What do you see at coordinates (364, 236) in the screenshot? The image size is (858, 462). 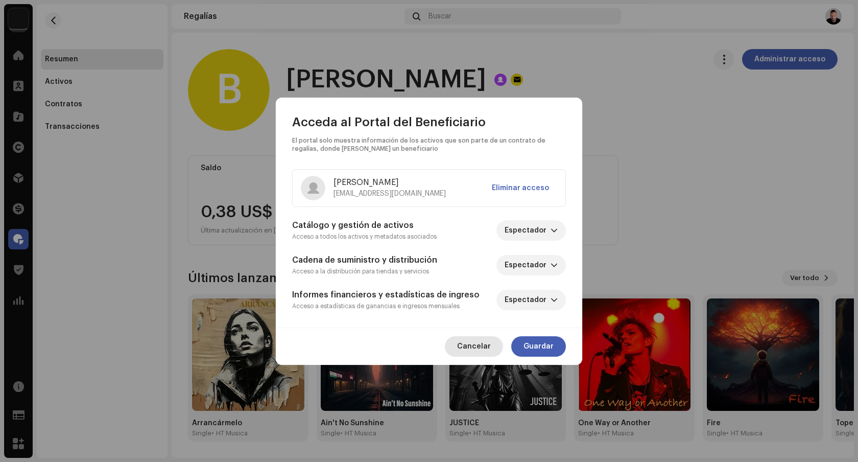 I see `small: Acceso a todos los activos y metadatos asociados` at bounding box center [364, 236].